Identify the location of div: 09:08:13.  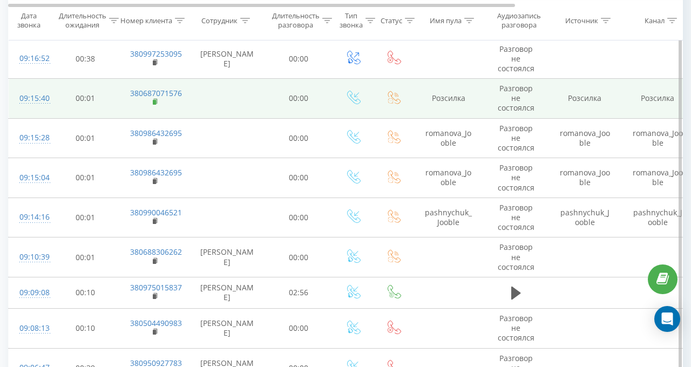
(30, 328).